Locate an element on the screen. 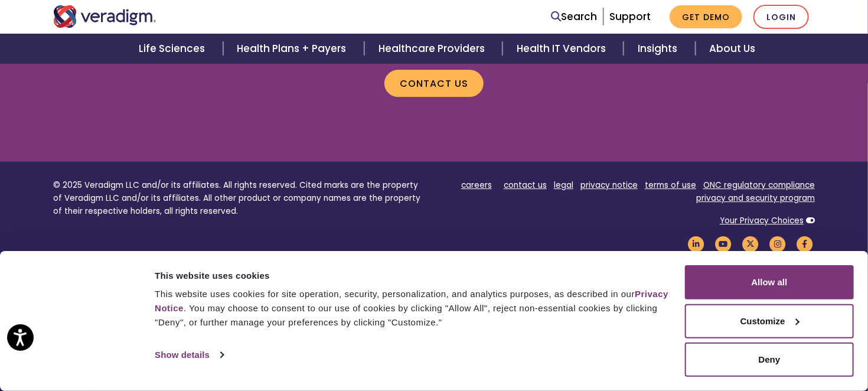 Image resolution: width=868 pixels, height=391 pixels. a: About Us is located at coordinates (733, 48).